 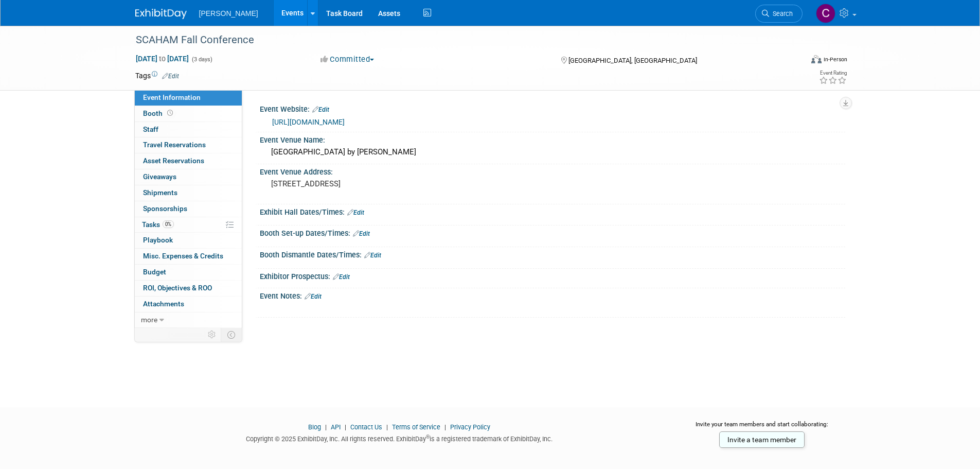 What do you see at coordinates (189, 320) in the screenshot?
I see `a: more` at bounding box center [189, 320].